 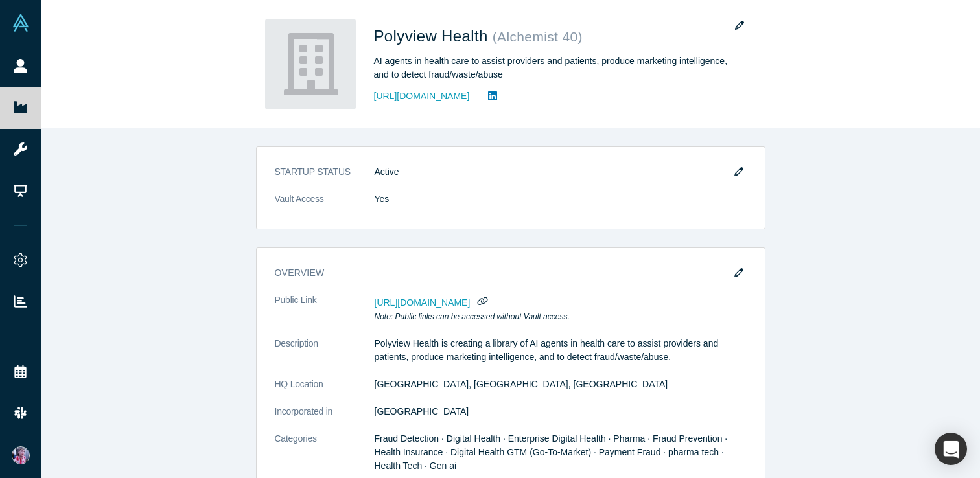 I want to click on img: Polyview Health's Logo, so click(x=311, y=64).